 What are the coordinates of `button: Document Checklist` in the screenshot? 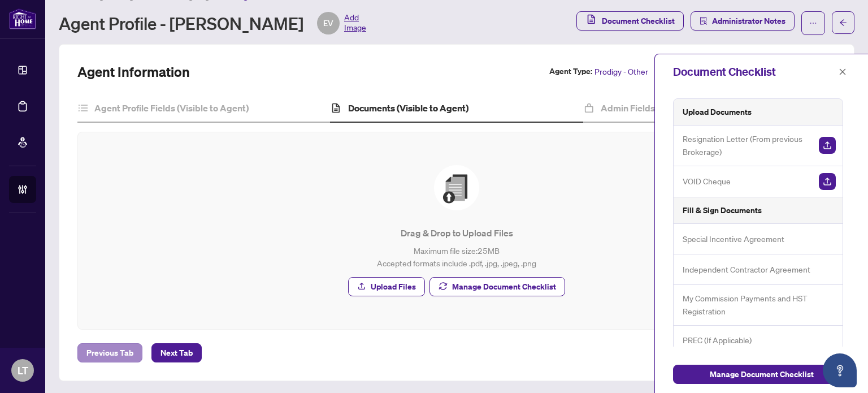 It's located at (631, 21).